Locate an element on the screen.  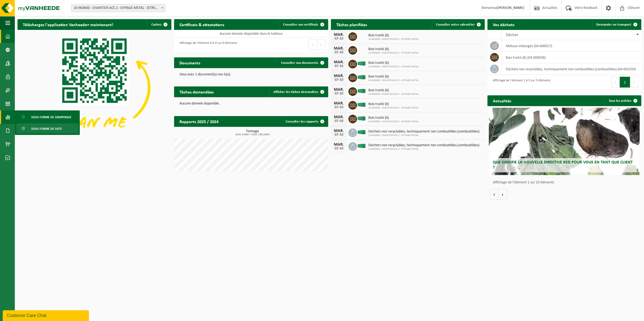
h2: Tâches planifiées is located at coordinates (352, 24).